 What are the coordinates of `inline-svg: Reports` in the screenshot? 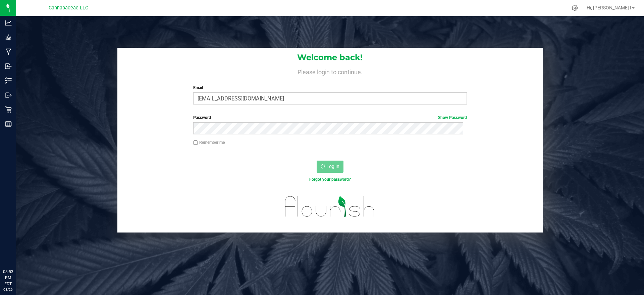 It's located at (8, 124).